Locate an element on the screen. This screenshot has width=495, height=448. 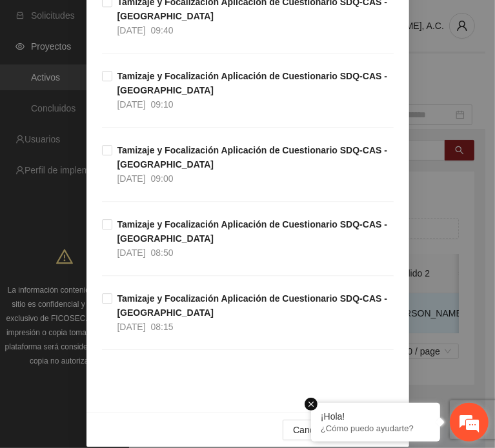
span: Cancelar is located at coordinates (311, 430).